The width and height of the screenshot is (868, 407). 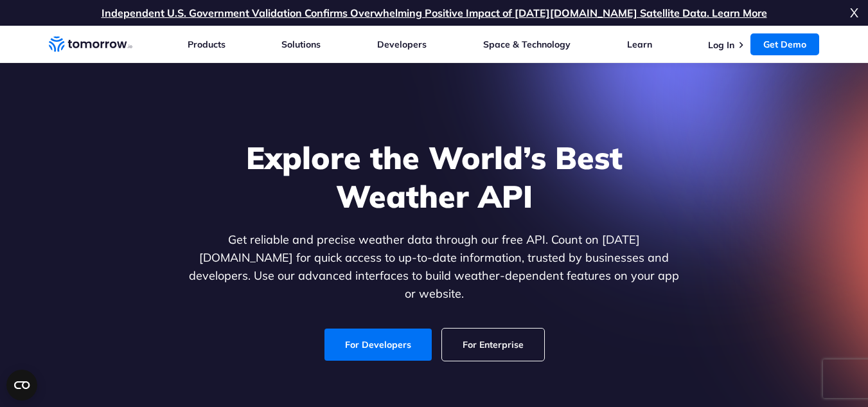 I want to click on h1: Explore the World’s Best Weather API, so click(x=434, y=177).